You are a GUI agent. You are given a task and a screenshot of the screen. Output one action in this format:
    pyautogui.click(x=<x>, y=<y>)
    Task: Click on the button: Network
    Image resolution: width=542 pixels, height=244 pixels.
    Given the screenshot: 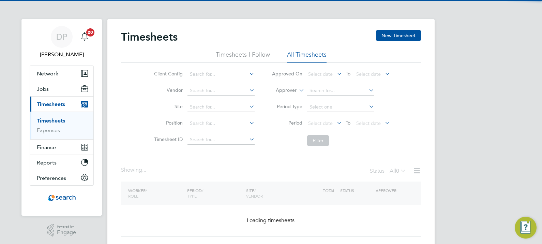 What is the action you would take?
    pyautogui.click(x=62, y=73)
    